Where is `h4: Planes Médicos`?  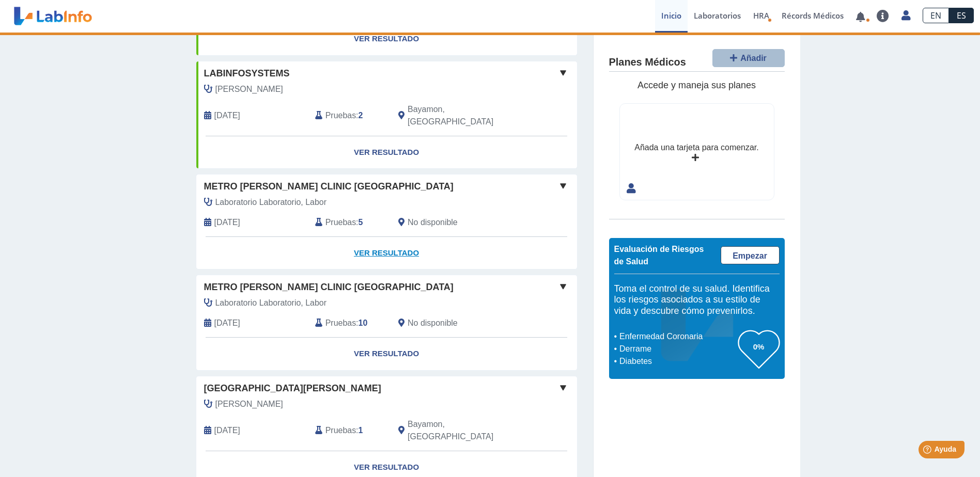 h4: Planes Médicos is located at coordinates (647, 62).